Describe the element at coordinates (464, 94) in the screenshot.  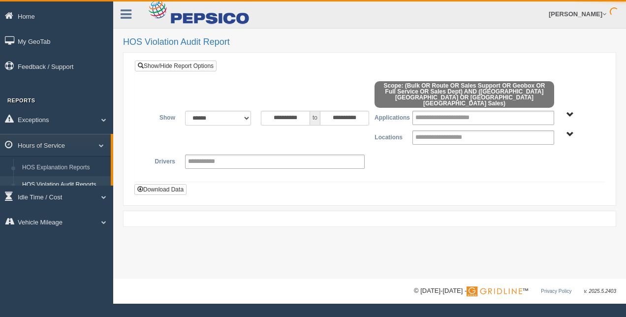
I see `span: Scope: (Bulk OR Route OR Sales Support OR Geobox OR Full Service OR Sales Dept) AND ([GEOGRAPHIC_...` at that location.